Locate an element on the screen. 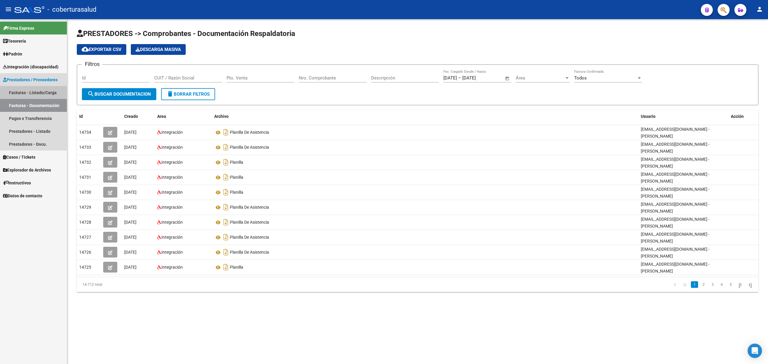 The height and width of the screenshot is (364, 768). button: Buscar Documentacion is located at coordinates (119, 94).